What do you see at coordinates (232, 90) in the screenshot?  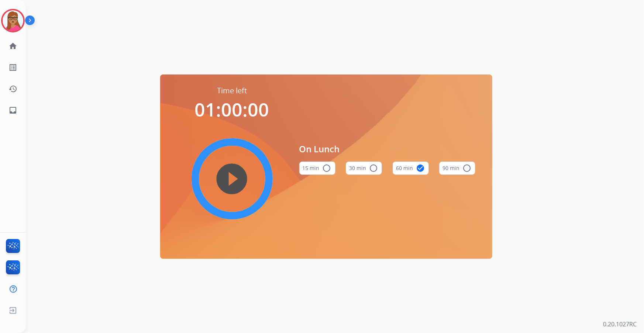 I see `span: Time left` at bounding box center [232, 90].